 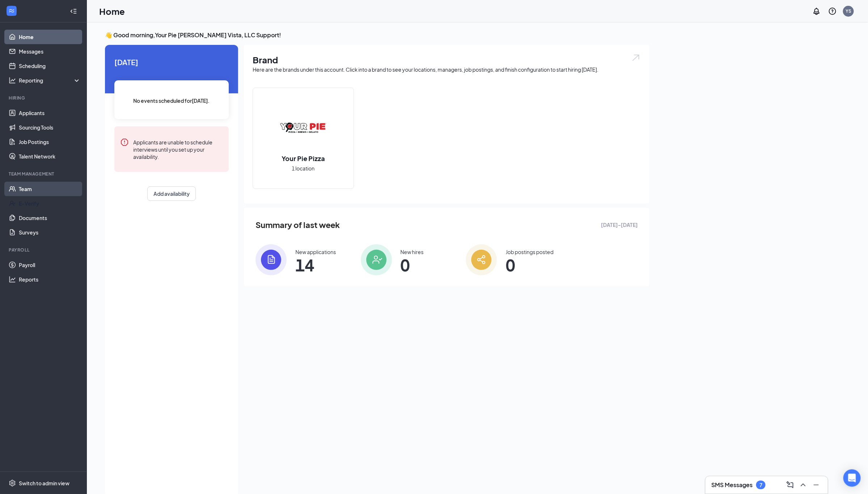 I want to click on a: Surveys, so click(x=50, y=232).